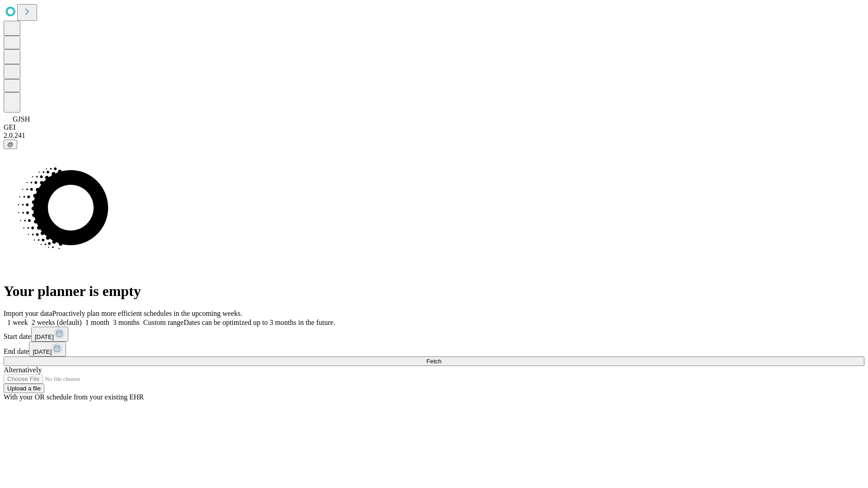 The width and height of the screenshot is (868, 488). What do you see at coordinates (28, 313) in the screenshot?
I see `span: Import your data` at bounding box center [28, 313].